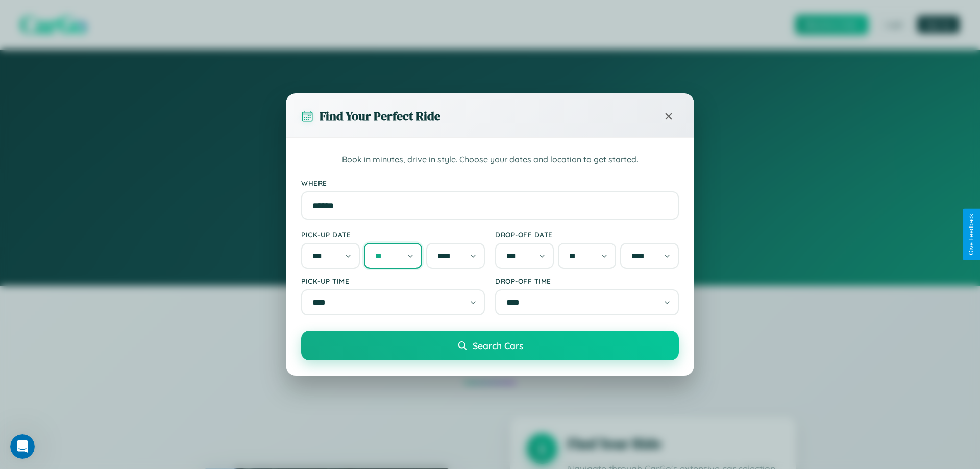 The width and height of the screenshot is (980, 469). What do you see at coordinates (490, 345) in the screenshot?
I see `button: Search Cars` at bounding box center [490, 345].